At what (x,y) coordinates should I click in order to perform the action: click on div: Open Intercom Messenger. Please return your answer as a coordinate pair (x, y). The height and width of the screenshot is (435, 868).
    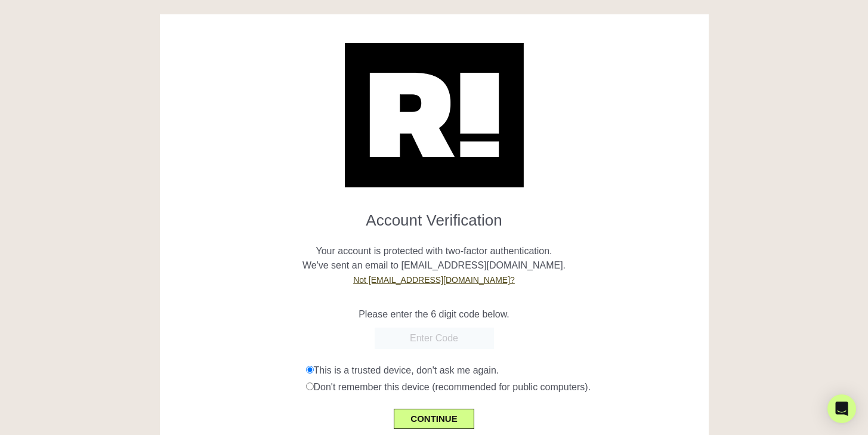
    Looking at the image, I should click on (842, 409).